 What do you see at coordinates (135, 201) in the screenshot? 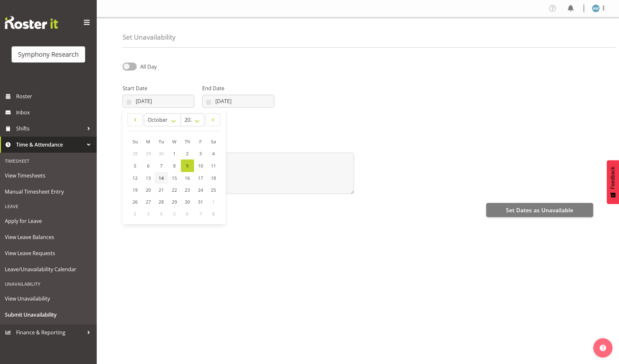
I see `a: 26` at bounding box center [135, 201].